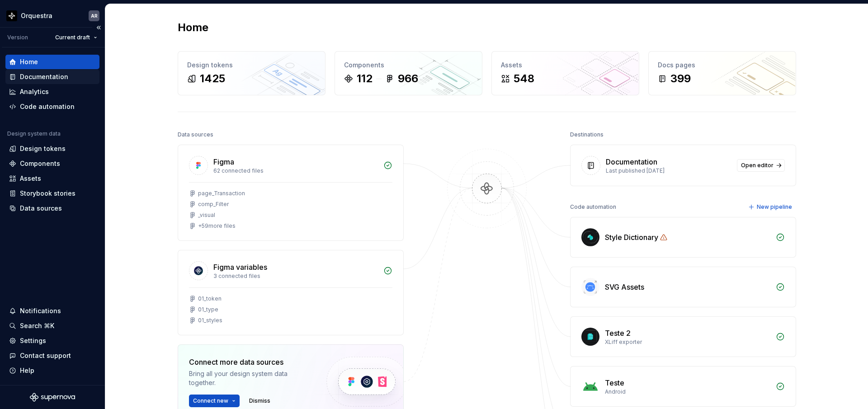 The width and height of the screenshot is (868, 409). Describe the element at coordinates (52, 370) in the screenshot. I see `button: Help` at that location.